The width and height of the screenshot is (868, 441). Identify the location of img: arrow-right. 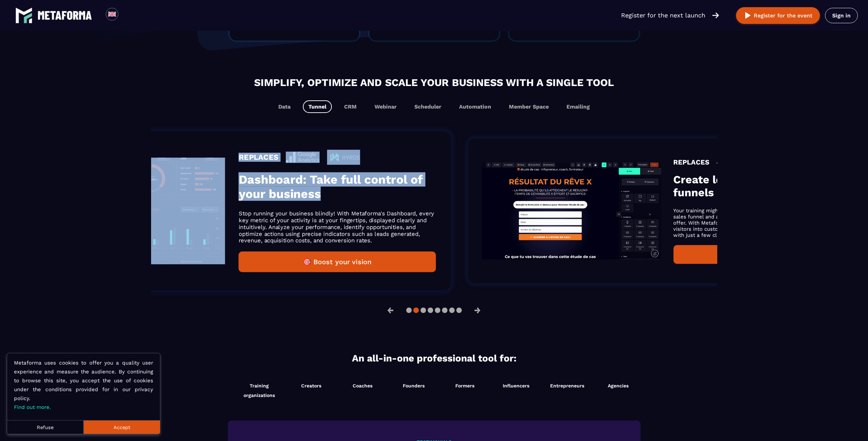
(715, 15).